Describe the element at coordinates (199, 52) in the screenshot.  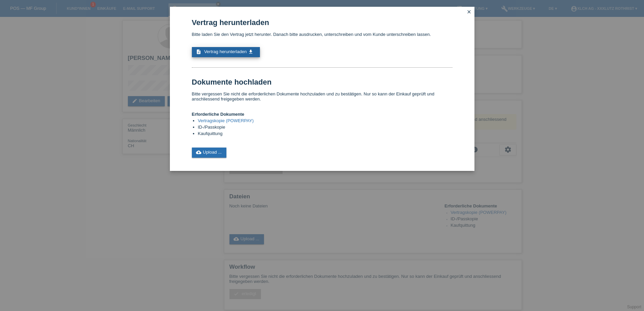
I see `i: description` at that location.